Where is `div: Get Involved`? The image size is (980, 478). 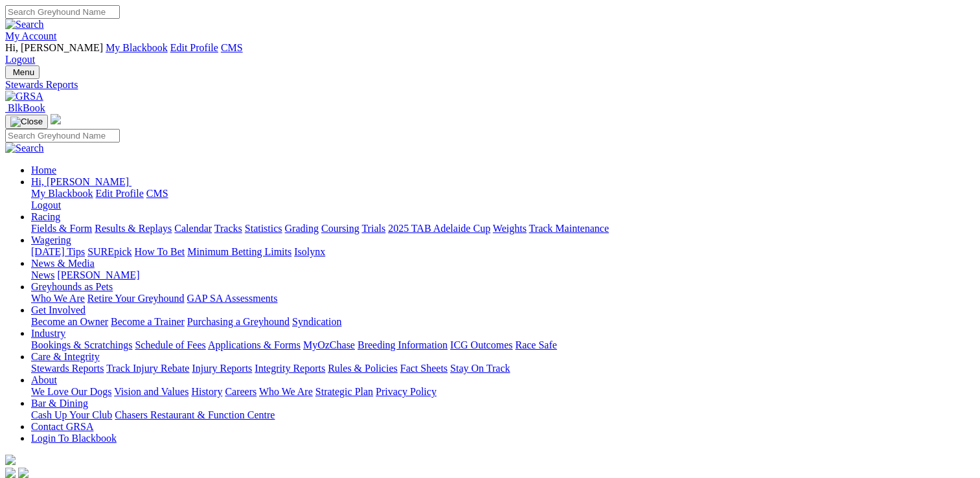
div: Get Involved is located at coordinates (503, 322).